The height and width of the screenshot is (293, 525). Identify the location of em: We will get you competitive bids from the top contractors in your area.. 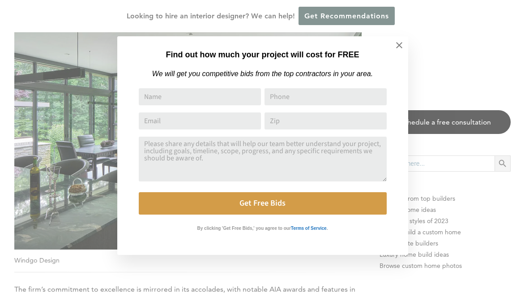
(262, 73).